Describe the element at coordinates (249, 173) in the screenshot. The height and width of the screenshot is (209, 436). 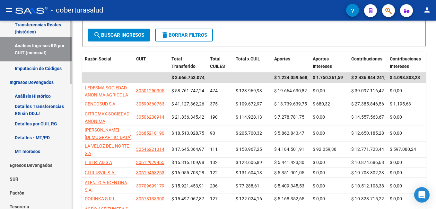
I see `span: $ 131.604,13` at that location.